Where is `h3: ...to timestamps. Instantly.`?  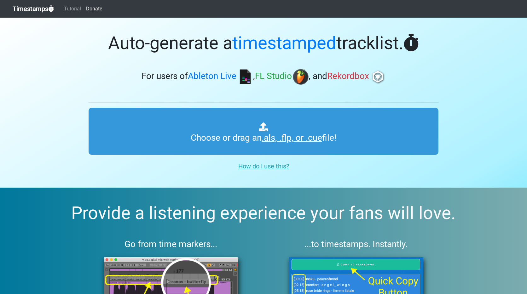 h3: ...to timestamps. Instantly. is located at coordinates (356, 245).